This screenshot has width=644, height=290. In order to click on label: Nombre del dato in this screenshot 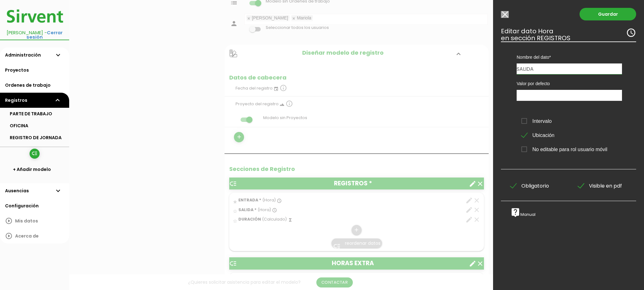, I will do `click(569, 57)`.